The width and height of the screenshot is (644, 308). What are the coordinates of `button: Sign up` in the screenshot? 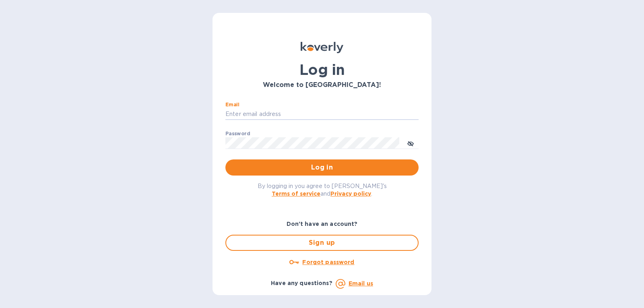 It's located at (322, 242).